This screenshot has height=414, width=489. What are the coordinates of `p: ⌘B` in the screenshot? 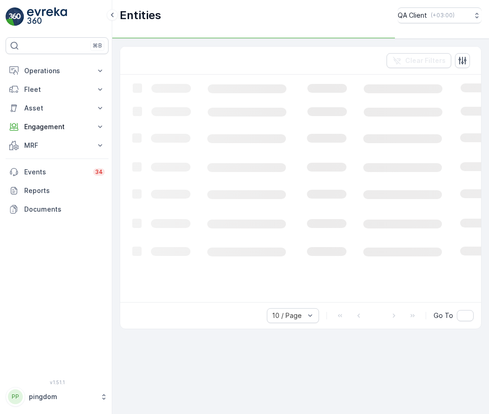 It's located at (97, 46).